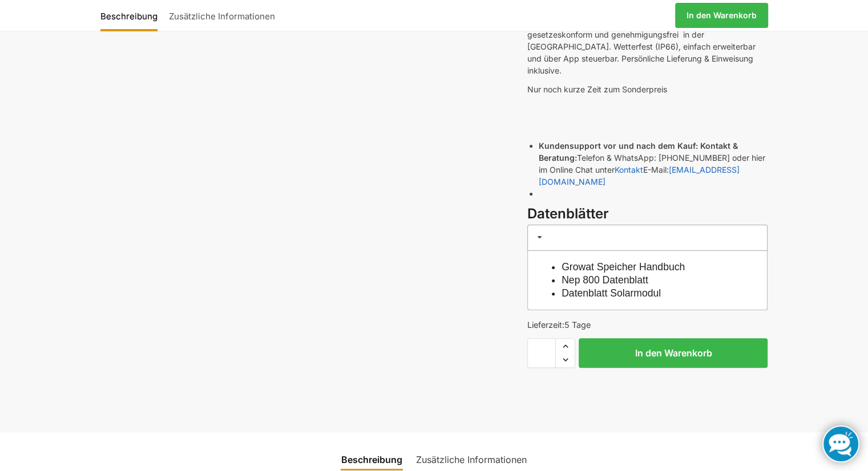 The height and width of the screenshot is (471, 868). Describe the element at coordinates (565, 346) in the screenshot. I see `span: Increase quantity` at that location.